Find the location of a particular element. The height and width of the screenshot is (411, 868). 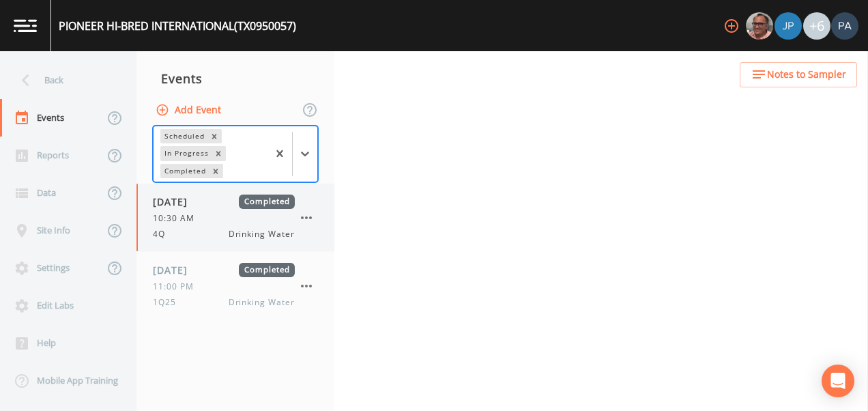

div: Scheduled is located at coordinates (184, 136).